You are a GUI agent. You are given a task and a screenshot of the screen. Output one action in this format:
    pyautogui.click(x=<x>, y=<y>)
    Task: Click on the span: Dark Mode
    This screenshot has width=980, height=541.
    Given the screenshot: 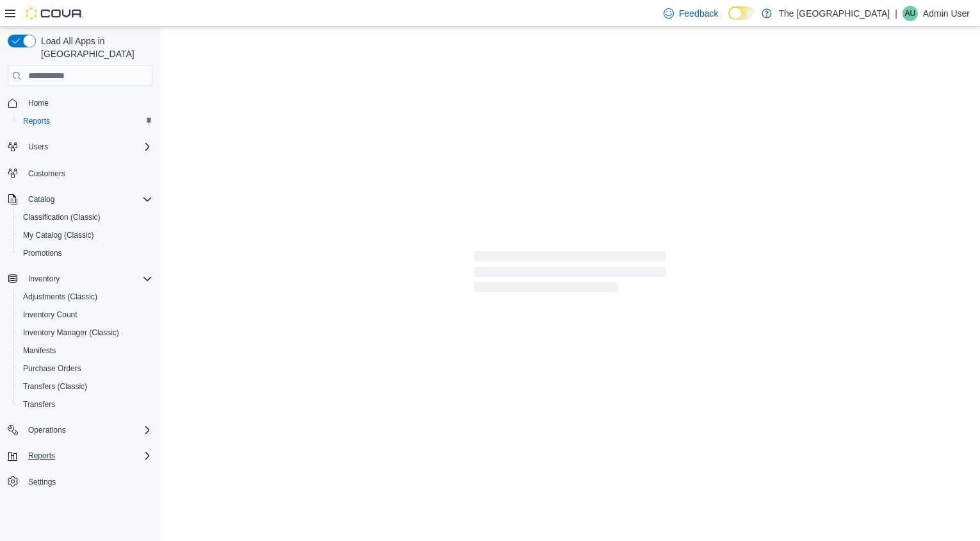 What is the action you would take?
    pyautogui.click(x=728, y=20)
    